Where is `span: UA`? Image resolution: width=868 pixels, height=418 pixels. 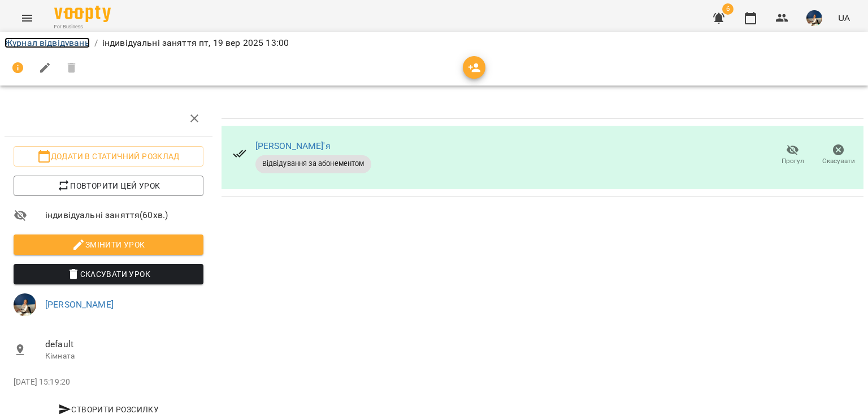
span: UA is located at coordinates (844, 17).